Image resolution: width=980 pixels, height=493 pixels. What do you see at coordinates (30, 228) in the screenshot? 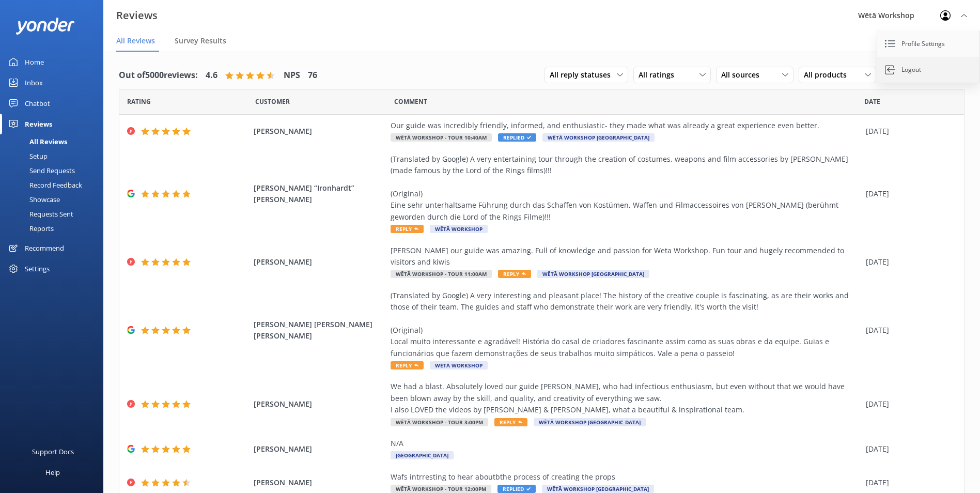
I see `div: Reports` at bounding box center [30, 228].